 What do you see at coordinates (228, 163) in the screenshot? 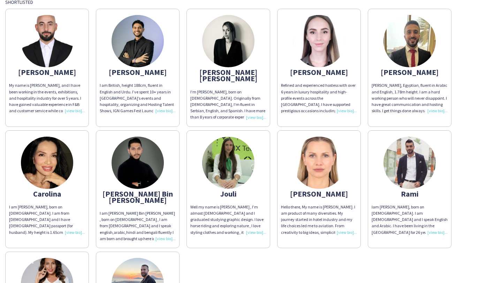
I see `img: thumb-3d0b2553-6c45-4a29-9489-c0299c010989.jpg` at bounding box center [228, 163].